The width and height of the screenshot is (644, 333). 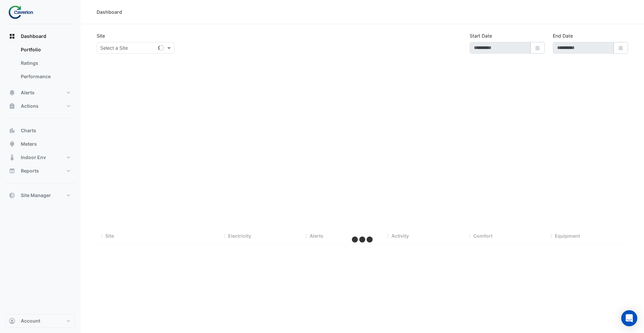 I want to click on span: Reports, so click(x=30, y=171).